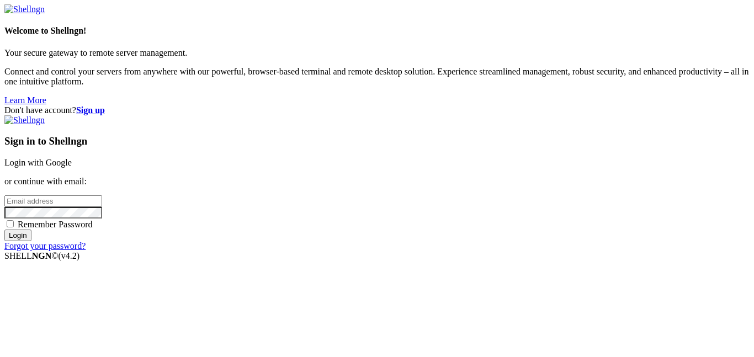 This screenshot has width=754, height=357. What do you see at coordinates (42, 256) in the screenshot?
I see `b: NGN` at bounding box center [42, 256].